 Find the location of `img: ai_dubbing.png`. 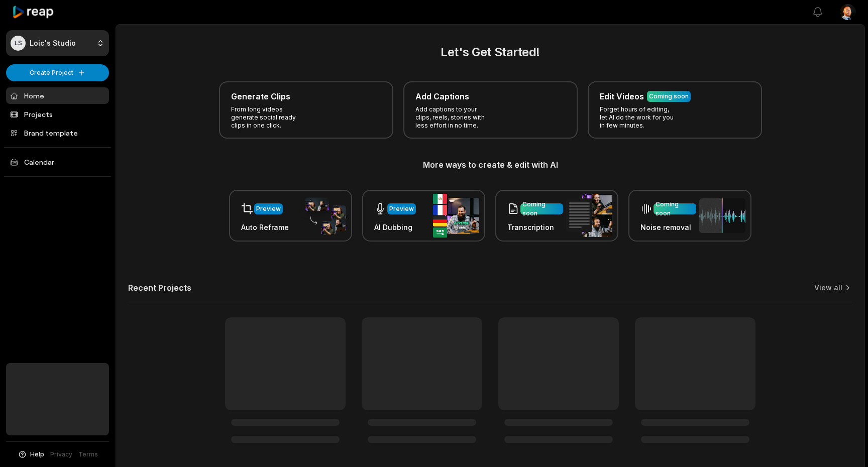

img: ai_dubbing.png is located at coordinates (456, 216).